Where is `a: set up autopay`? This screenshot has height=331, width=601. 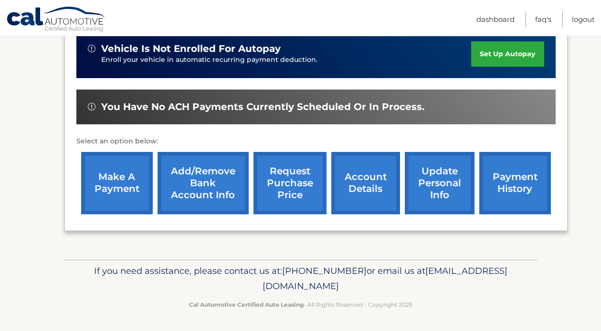 a: set up autopay is located at coordinates (507, 54).